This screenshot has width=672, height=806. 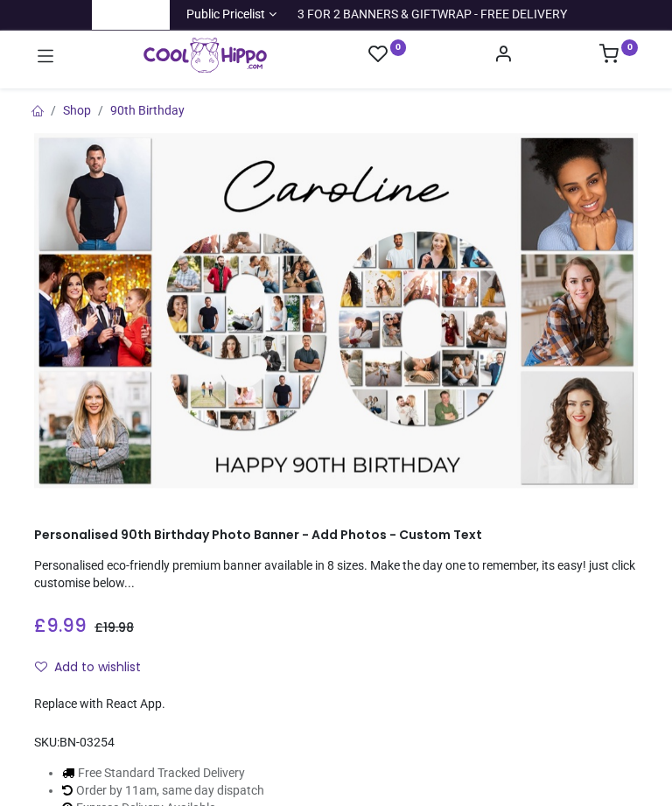 What do you see at coordinates (42, 667) in the screenshot?
I see `i: Add to wishlist` at bounding box center [42, 667].